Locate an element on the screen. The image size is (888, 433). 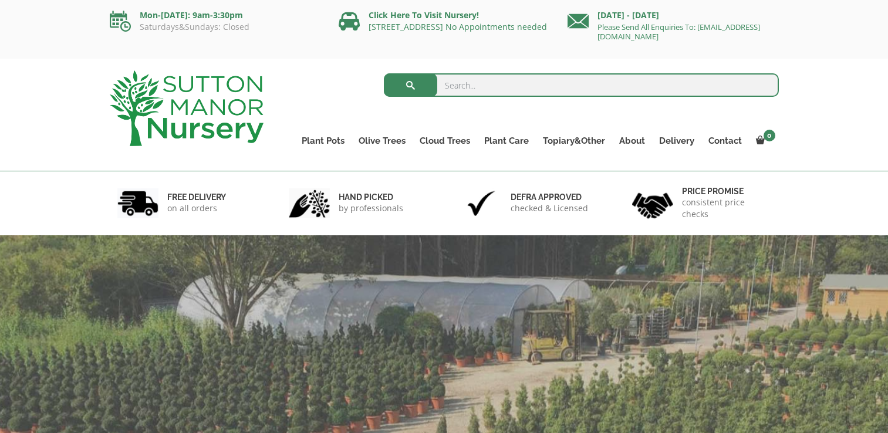
p: consistent price checks is located at coordinates (727, 208).